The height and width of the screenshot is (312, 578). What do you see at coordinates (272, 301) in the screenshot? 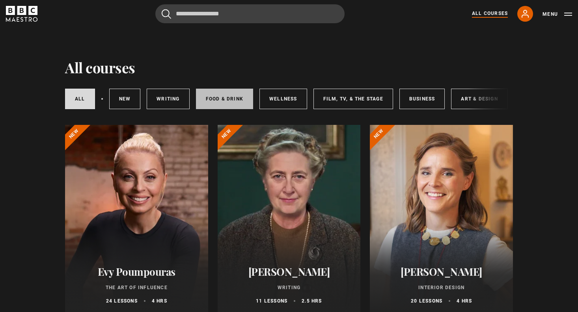
I see `p: 11 lessons` at bounding box center [272, 301].